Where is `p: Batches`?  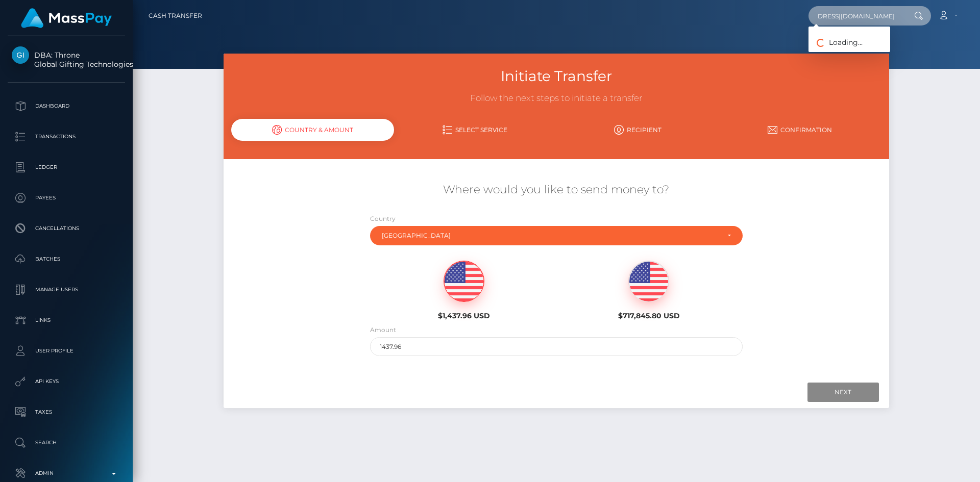
p: Batches is located at coordinates (67, 259).